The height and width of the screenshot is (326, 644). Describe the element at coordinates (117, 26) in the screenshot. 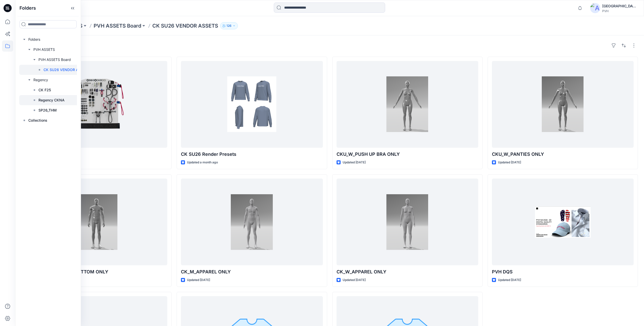

I see `a: PVH ASSETS Board` at that location.